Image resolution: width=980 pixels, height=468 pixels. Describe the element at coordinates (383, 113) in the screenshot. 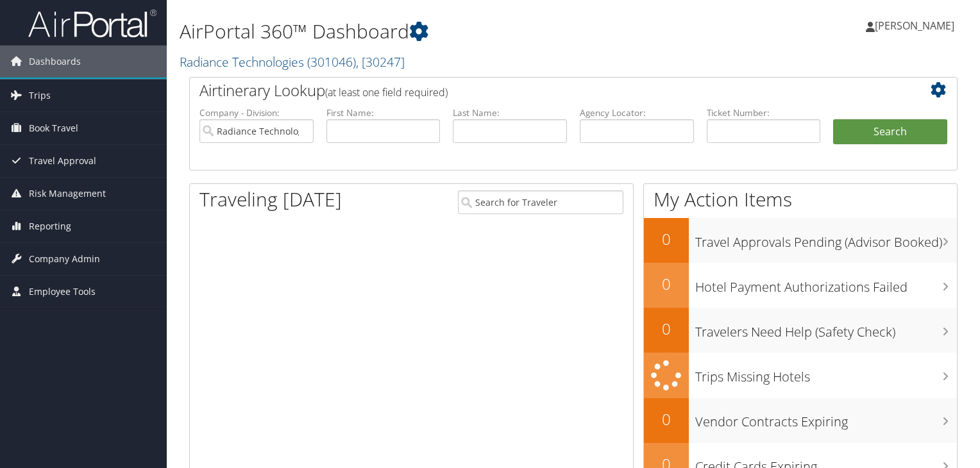

I see `label: First Name:` at that location.